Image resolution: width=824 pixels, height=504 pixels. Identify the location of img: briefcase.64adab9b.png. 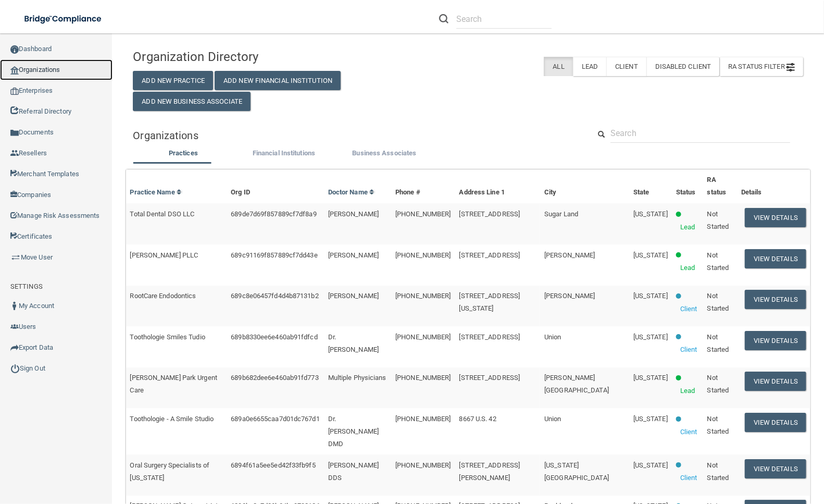
(15, 257).